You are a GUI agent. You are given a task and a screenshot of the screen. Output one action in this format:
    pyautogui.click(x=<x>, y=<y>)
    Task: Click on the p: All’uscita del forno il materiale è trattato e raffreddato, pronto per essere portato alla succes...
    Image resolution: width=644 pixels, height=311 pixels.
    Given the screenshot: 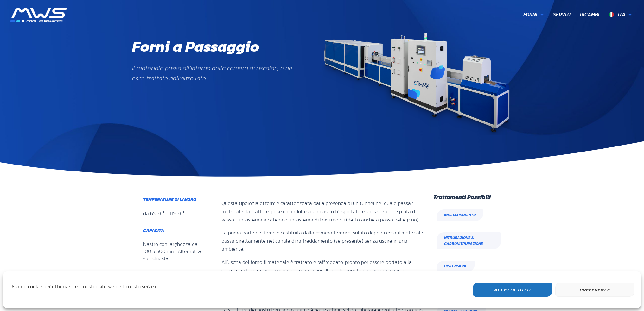 What is the action you would take?
    pyautogui.click(x=323, y=270)
    